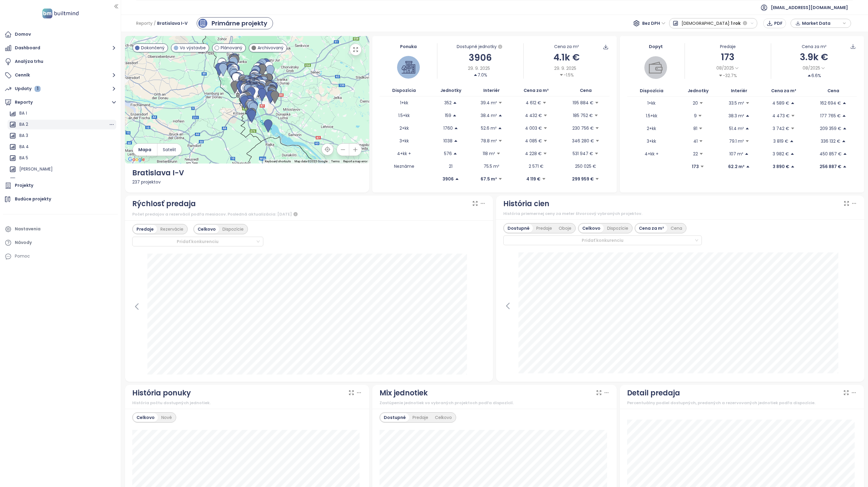  Describe the element at coordinates (831, 142) in the screenshot. I see `p: 336 132 €` at that location.